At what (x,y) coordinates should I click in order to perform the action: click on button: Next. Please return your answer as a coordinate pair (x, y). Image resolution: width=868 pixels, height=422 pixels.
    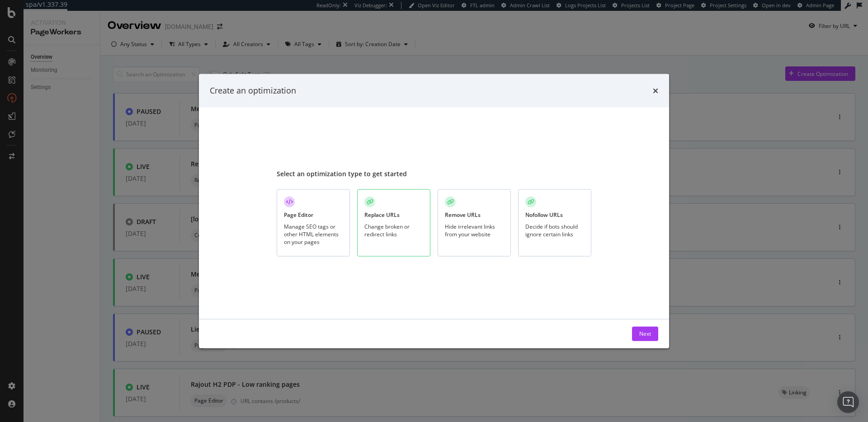
    Looking at the image, I should click on (645, 334).